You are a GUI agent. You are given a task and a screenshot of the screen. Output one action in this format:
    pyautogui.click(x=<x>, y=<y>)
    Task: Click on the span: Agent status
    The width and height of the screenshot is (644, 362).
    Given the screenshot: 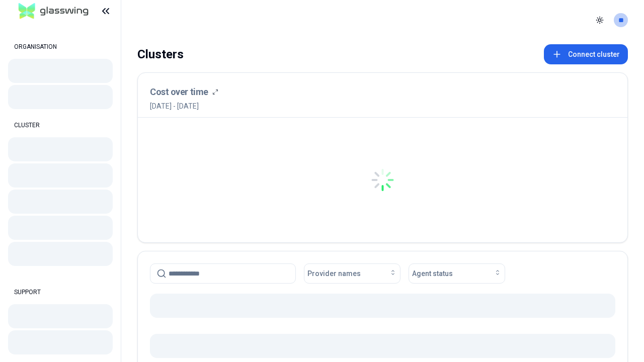 What is the action you would take?
    pyautogui.click(x=432, y=273)
    